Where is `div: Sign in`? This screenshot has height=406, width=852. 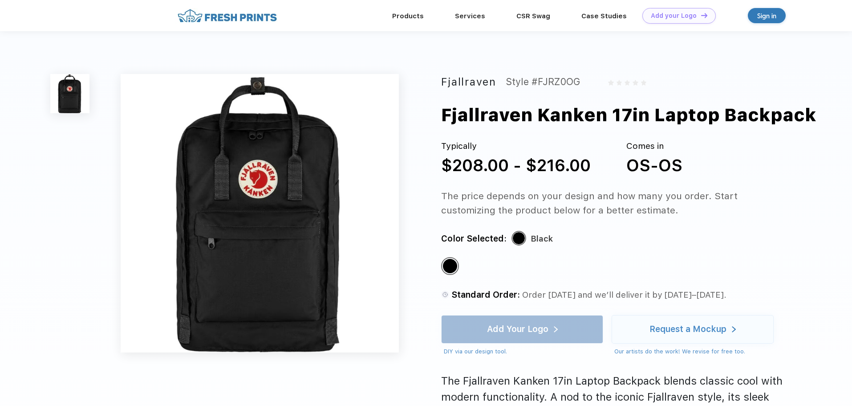
div: Sign in is located at coordinates (767, 16).